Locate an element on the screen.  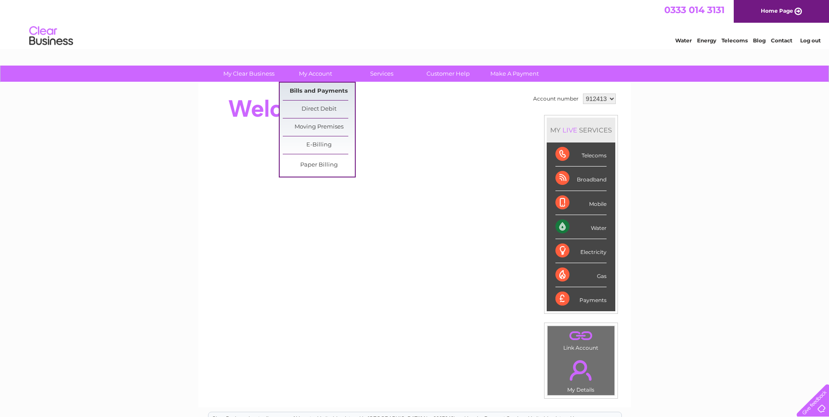
a: My Account is located at coordinates (315, 73).